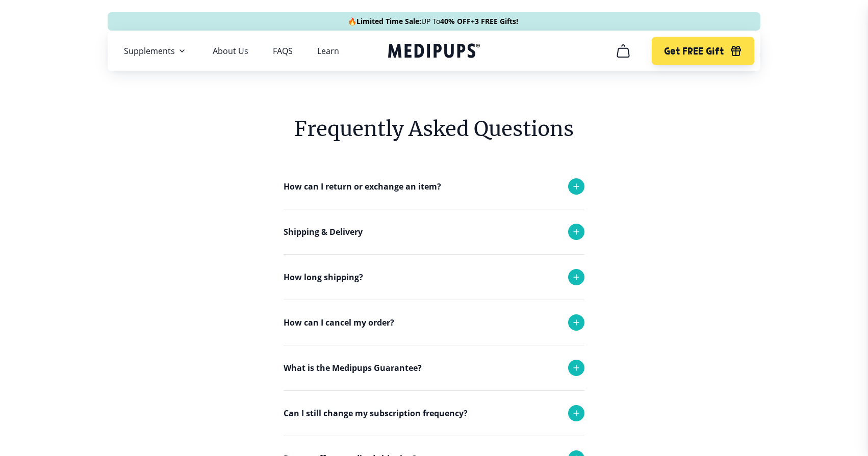 Image resolution: width=868 pixels, height=456 pixels. I want to click on a: Learn, so click(328, 51).